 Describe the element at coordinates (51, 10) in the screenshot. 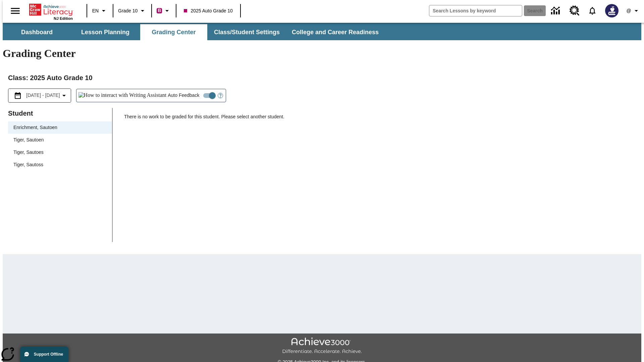

I see `a: Home` at that location.